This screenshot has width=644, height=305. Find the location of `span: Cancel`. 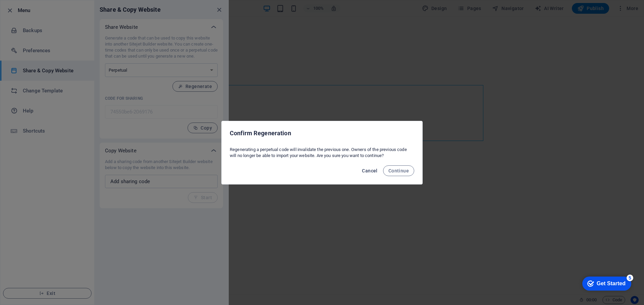

span: Cancel is located at coordinates (370, 171).